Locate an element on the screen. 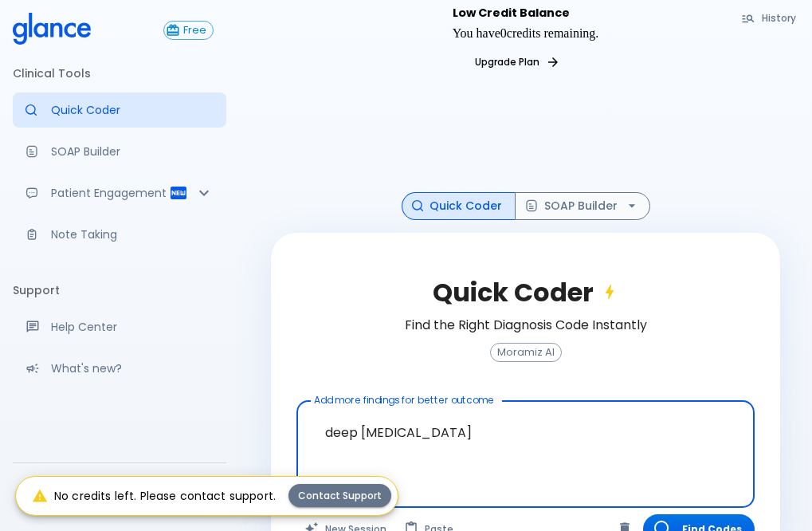  a: Get help from our support team is located at coordinates (119, 327).